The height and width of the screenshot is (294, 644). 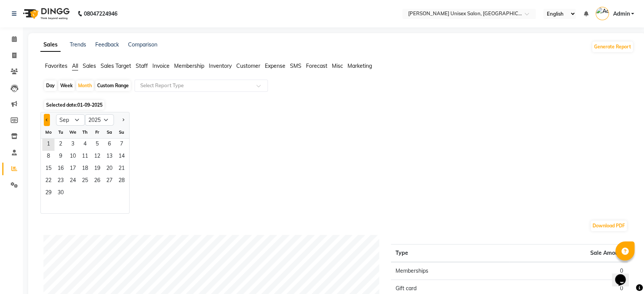 What do you see at coordinates (61, 181) in the screenshot?
I see `div: Tuesday, September 23, 2025` at bounding box center [61, 181].